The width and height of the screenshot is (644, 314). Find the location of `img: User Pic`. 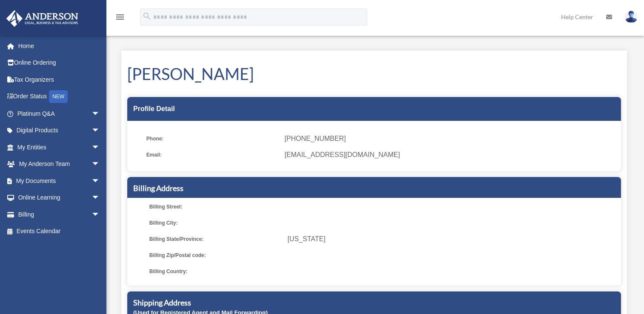

img: User Pic is located at coordinates (631, 17).